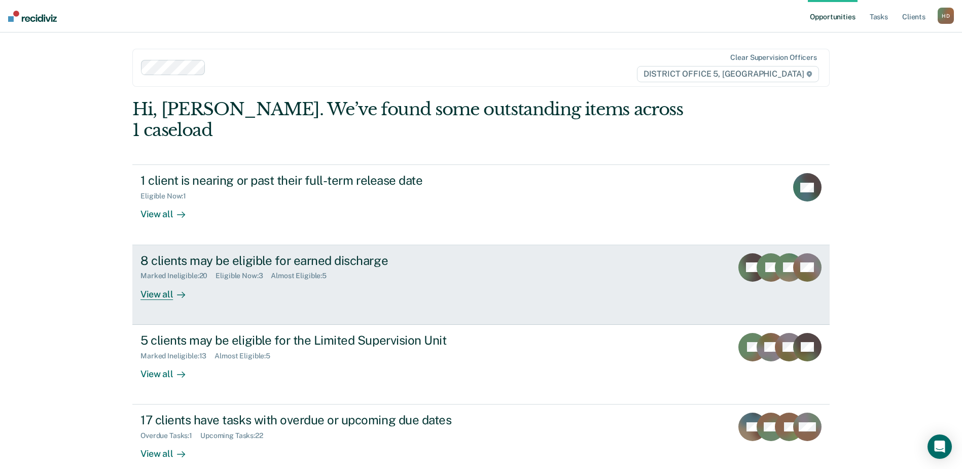 This screenshot has height=469, width=962. What do you see at coordinates (481, 285) in the screenshot?
I see `a: 8 clients may be eligible for earned dischargeMarked Ineligible:20Eligible Now:3Almost Eligible:5...` at bounding box center [481, 285].